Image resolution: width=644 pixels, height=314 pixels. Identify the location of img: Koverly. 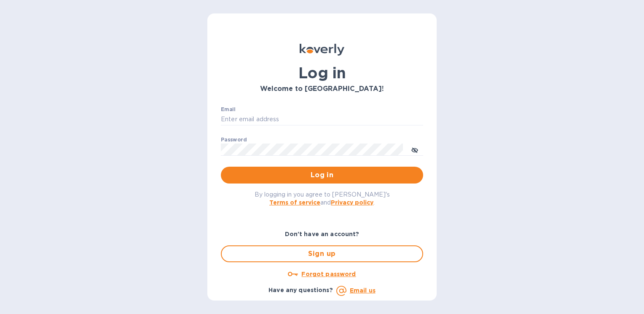
(322, 50).